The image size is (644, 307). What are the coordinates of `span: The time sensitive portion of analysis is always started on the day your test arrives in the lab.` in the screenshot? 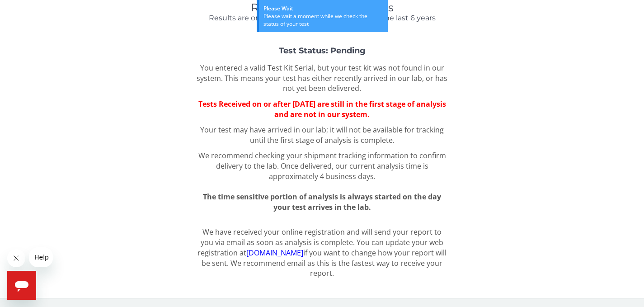 It's located at (322, 201).